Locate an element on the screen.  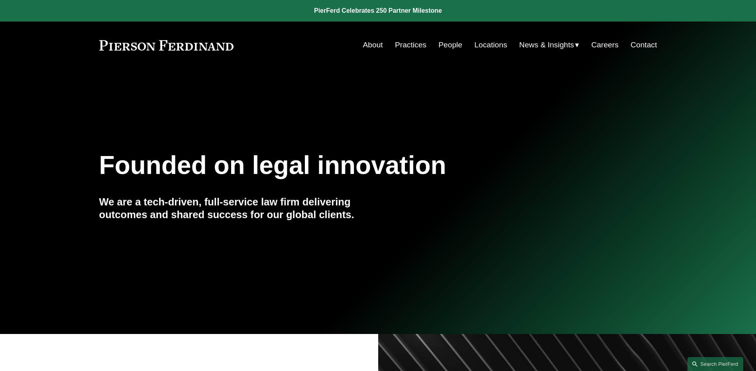
h4: We are a tech-driven, full-service law firm delivering outcomes and shared success for our global... is located at coordinates (239, 208).